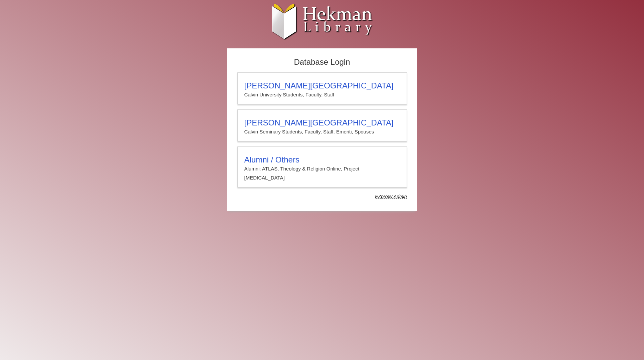  Describe the element at coordinates (322, 95) in the screenshot. I see `p: Calvin University Students, Faculty, Staff` at that location.